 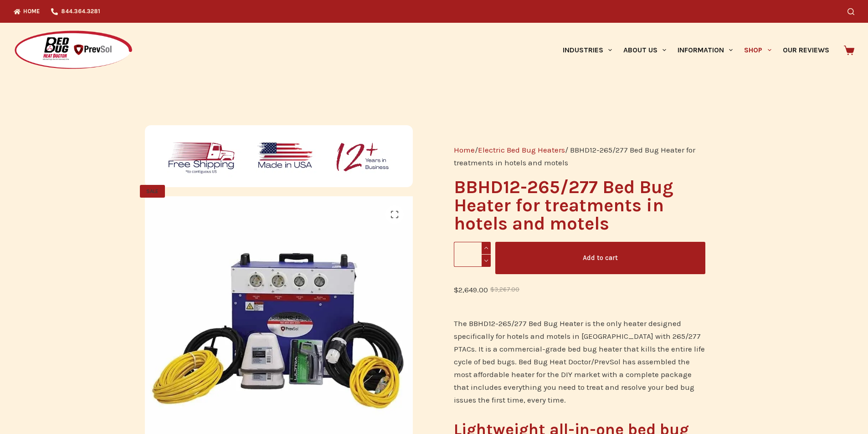 I want to click on a: Prevsol/Bed Bug Heat Doctor, so click(x=73, y=50).